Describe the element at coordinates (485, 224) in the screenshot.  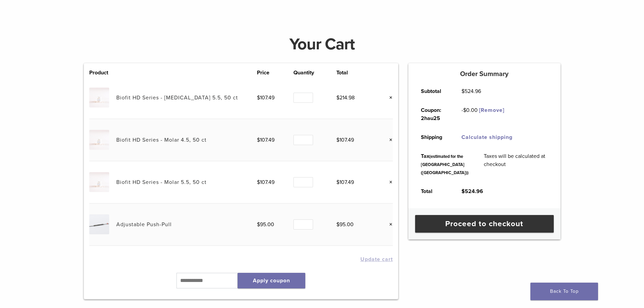
I see `a: Proceed to checkout` at that location.